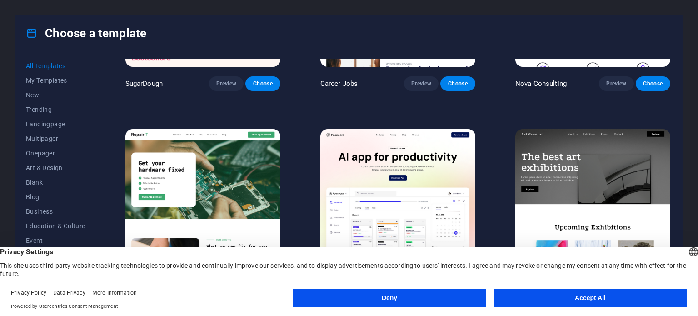 The width and height of the screenshot is (698, 316). I want to click on span: Event, so click(55, 240).